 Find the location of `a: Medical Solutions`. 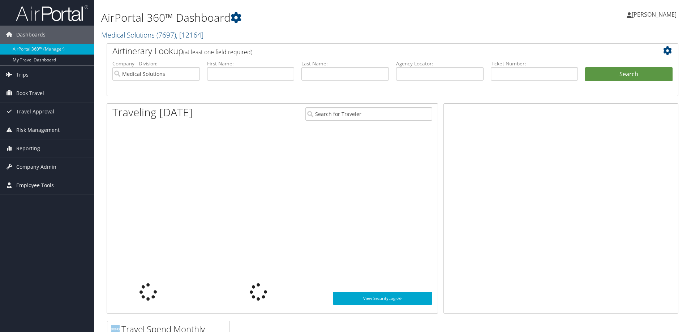

a: Medical Solutions is located at coordinates (152, 35).